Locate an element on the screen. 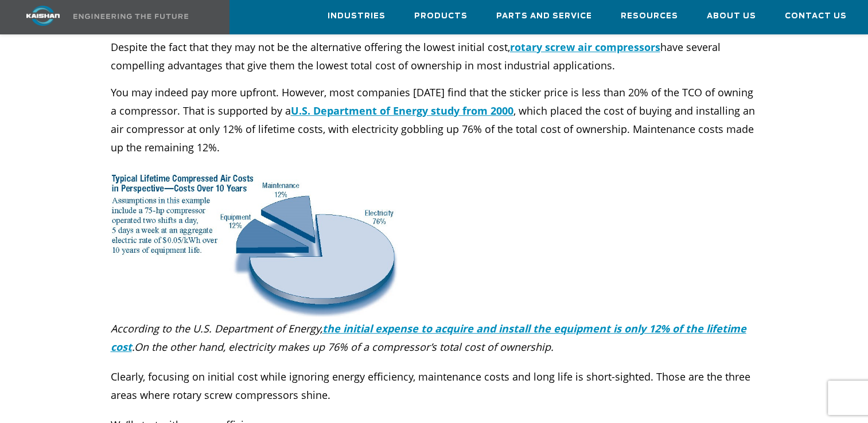  a: U.S. Department of Energy study from 2000 is located at coordinates (402, 111).